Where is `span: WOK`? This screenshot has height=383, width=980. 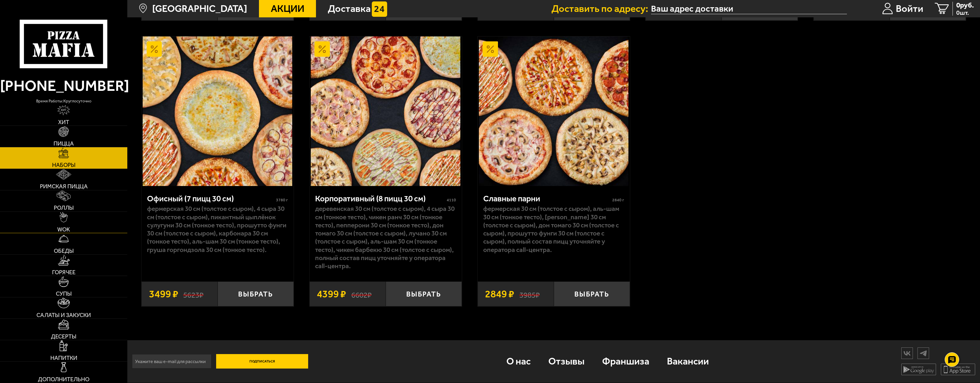 span: WOK is located at coordinates (64, 229).